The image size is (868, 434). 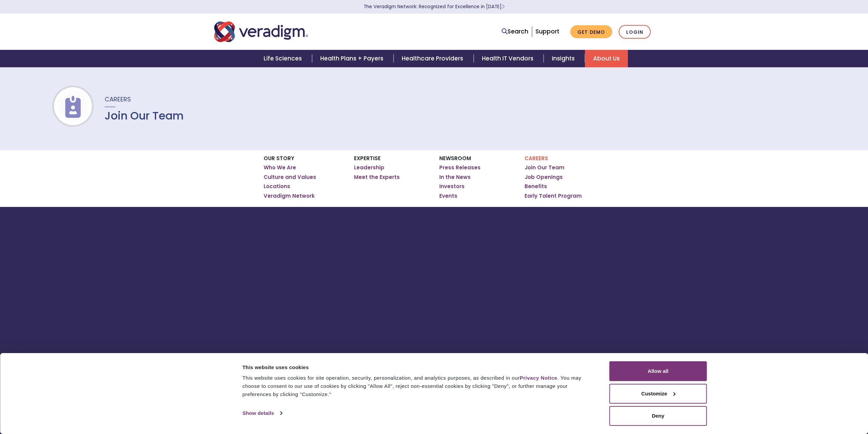 I want to click on button: Allow all, so click(x=658, y=371).